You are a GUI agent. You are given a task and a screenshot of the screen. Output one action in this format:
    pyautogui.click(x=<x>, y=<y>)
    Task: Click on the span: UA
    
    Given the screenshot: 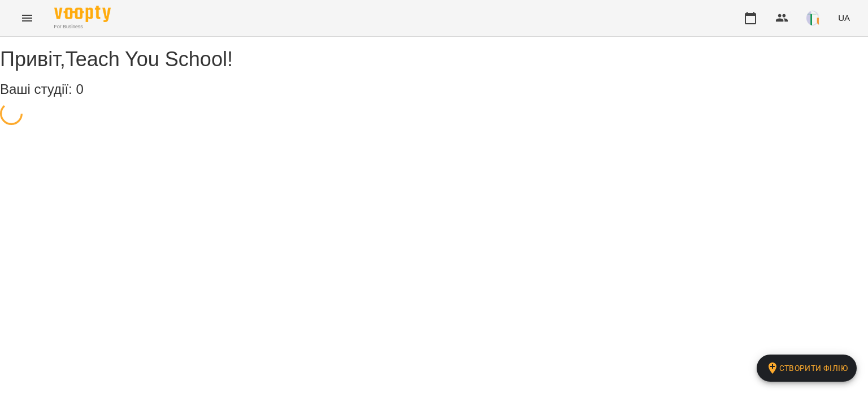 What is the action you would take?
    pyautogui.click(x=843, y=18)
    